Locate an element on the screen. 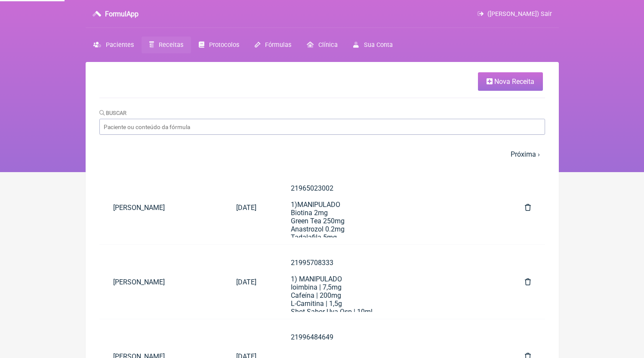  h3: FormulApp is located at coordinates (122, 14).